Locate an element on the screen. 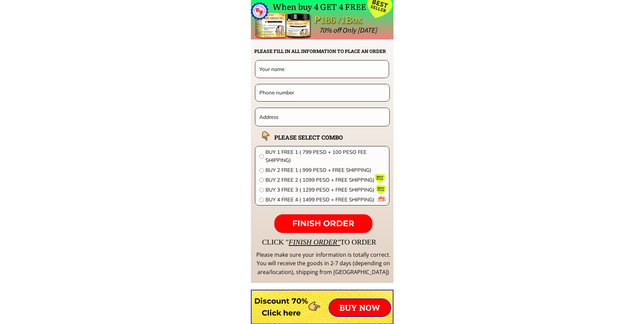  input: Address is located at coordinates (322, 117).